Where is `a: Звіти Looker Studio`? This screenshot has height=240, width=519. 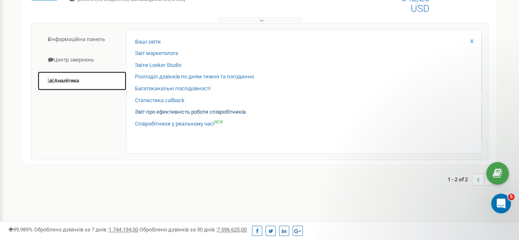 a: Звіти Looker Studio is located at coordinates (158, 65).